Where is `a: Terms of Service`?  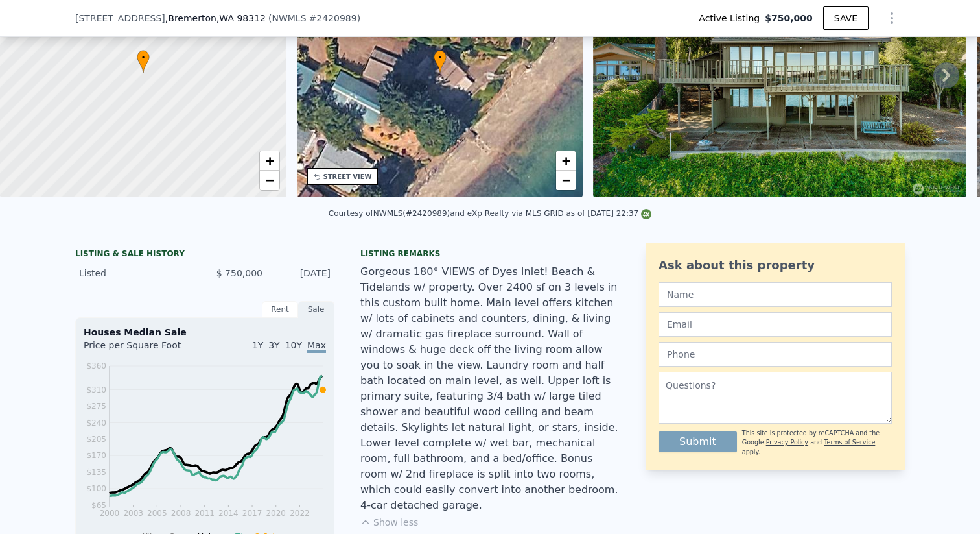 a: Terms of Service is located at coordinates (849, 442).